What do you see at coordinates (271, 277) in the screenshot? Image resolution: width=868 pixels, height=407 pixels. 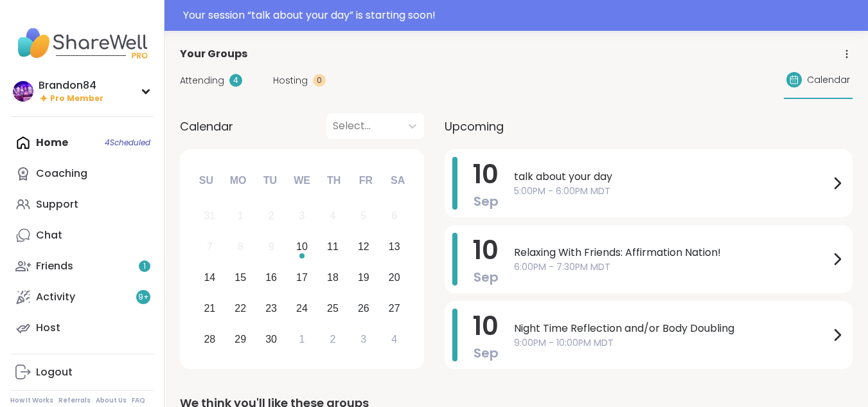 I see `div: 16` at bounding box center [271, 277].